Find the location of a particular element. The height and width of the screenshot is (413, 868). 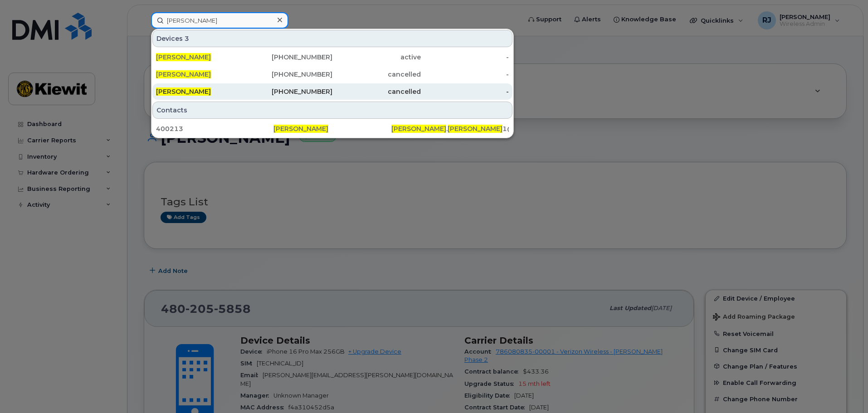

div: 400213 is located at coordinates (214, 128).